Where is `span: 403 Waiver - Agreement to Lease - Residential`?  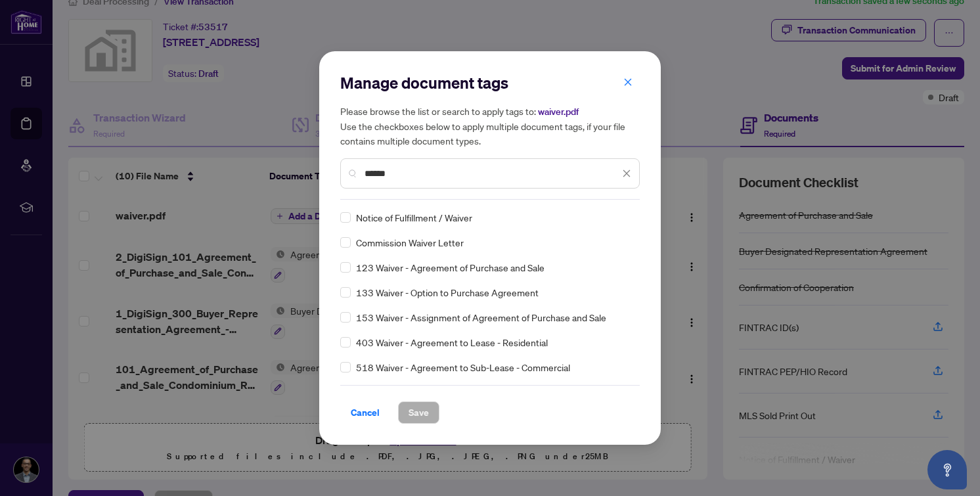
span: 403 Waiver - Agreement to Lease - Residential is located at coordinates (451, 343).